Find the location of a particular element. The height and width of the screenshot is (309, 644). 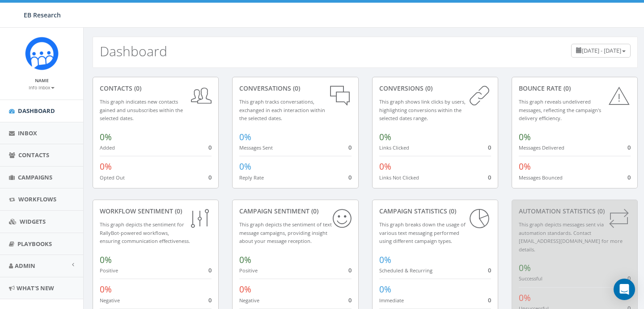

small: This graph depicts the sentiment for RallyBot-powered workflows, ensuring communication effective... is located at coordinates (145, 233).